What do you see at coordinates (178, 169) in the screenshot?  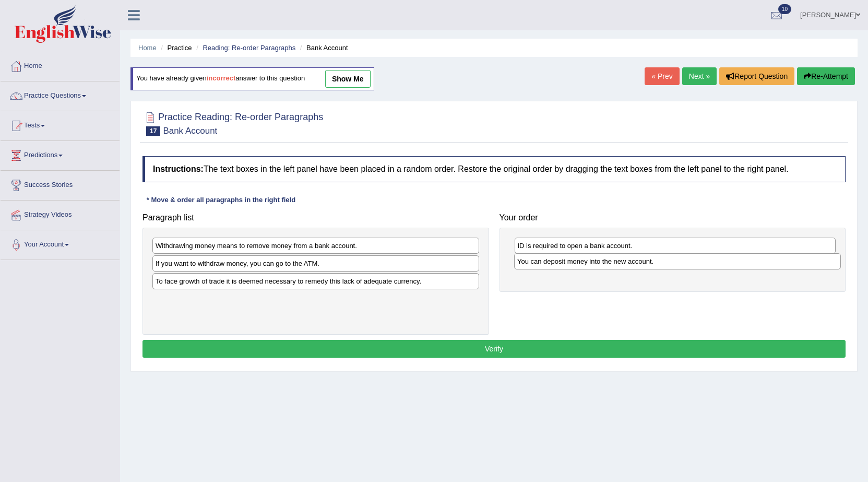 I see `b: Instructions:` at bounding box center [178, 169].